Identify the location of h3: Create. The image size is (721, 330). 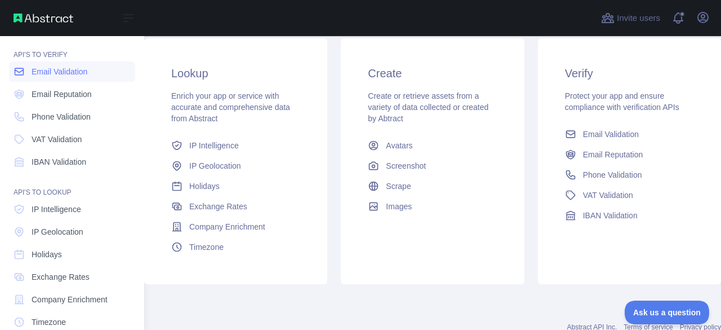
(432, 73).